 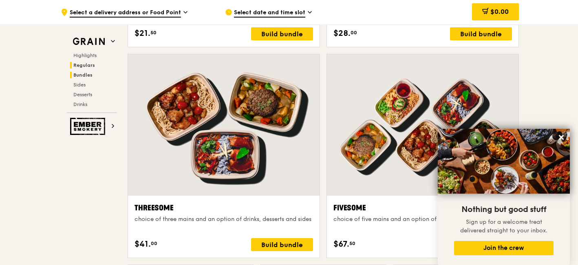 I want to click on img: DSC07876-Edit02-Large.jpeg, so click(x=504, y=161).